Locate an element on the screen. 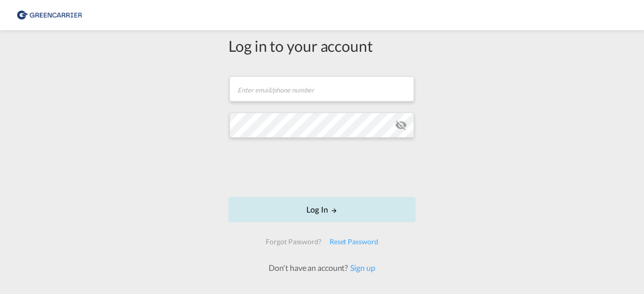  div: Reset Password is located at coordinates (353, 242).